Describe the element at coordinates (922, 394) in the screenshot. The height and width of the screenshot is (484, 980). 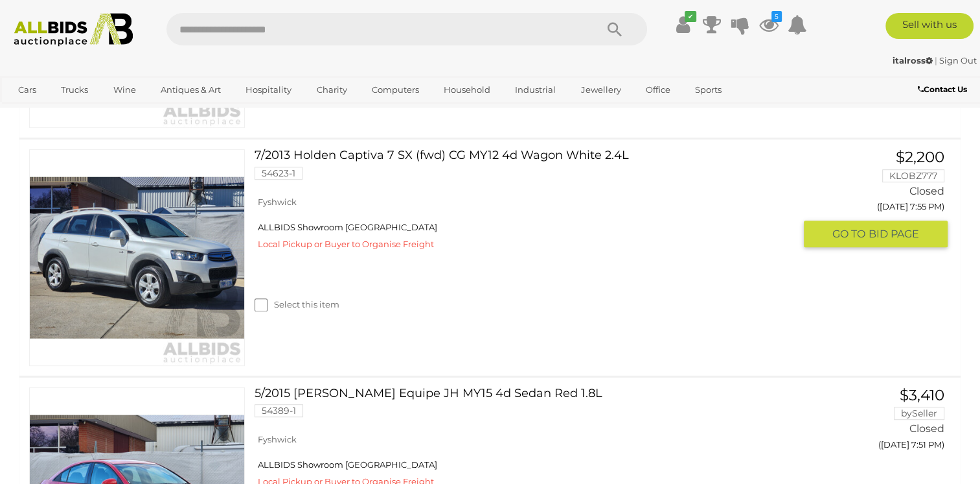
I see `span: $3,410` at that location.